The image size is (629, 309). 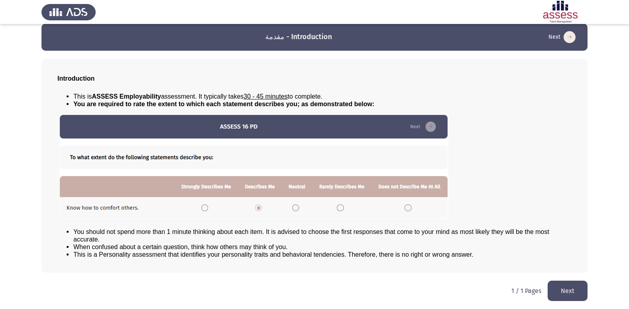 I want to click on span: Introduction, so click(x=76, y=78).